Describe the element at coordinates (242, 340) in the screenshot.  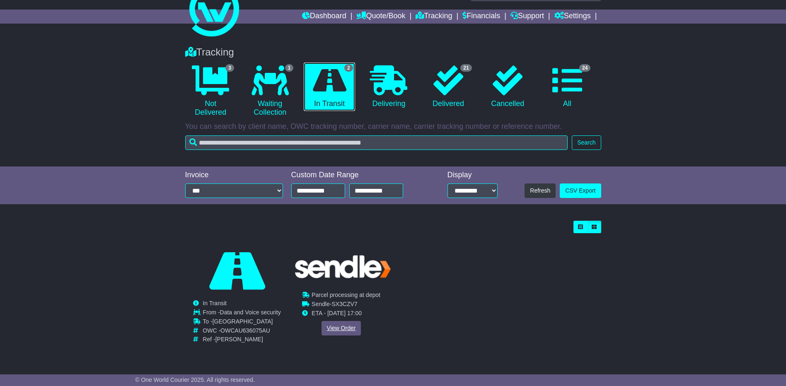
I see `td: Ref -` at that location.